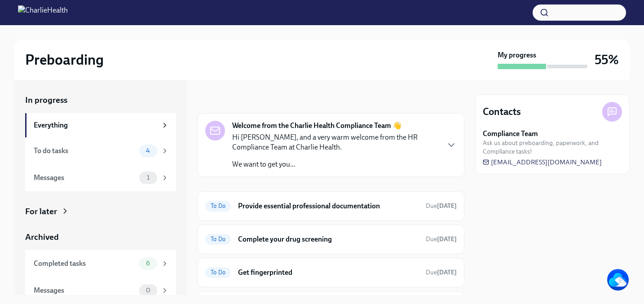 The height and width of the screenshot is (304, 644). What do you see at coordinates (101, 125) in the screenshot?
I see `a: Everything` at bounding box center [101, 125].